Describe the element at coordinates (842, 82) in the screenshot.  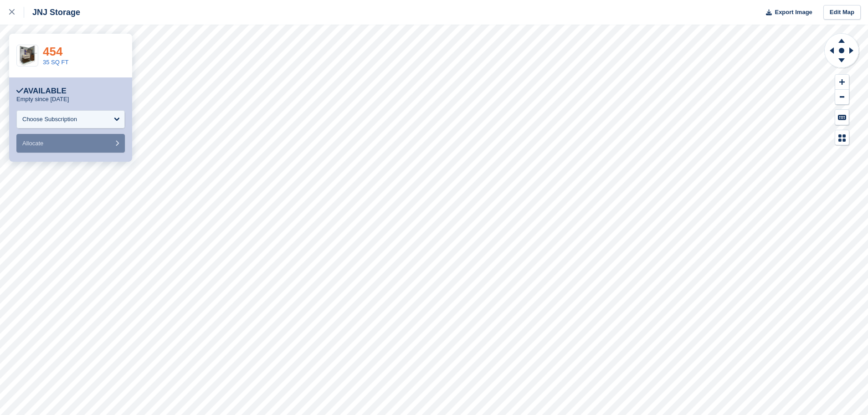
I see `button: Zoom In` at that location.